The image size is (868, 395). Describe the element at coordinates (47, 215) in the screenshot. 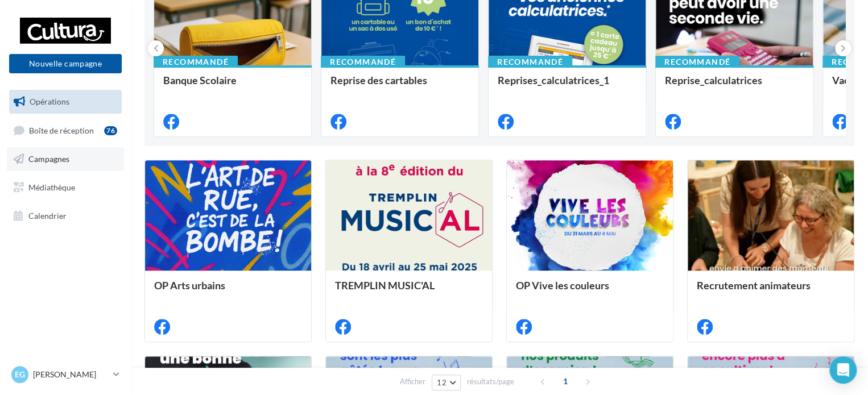

I see `span: Calendrier` at that location.